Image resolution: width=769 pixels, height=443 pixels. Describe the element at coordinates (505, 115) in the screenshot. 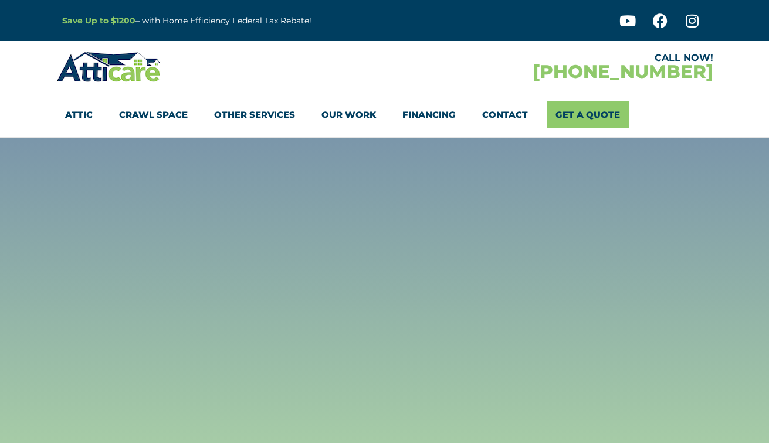

I see `a: Contact` at that location.